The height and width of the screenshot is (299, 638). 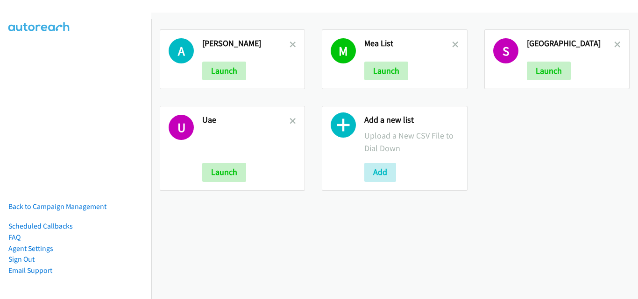 What do you see at coordinates (246, 120) in the screenshot?
I see `h2: Uae` at bounding box center [246, 120].